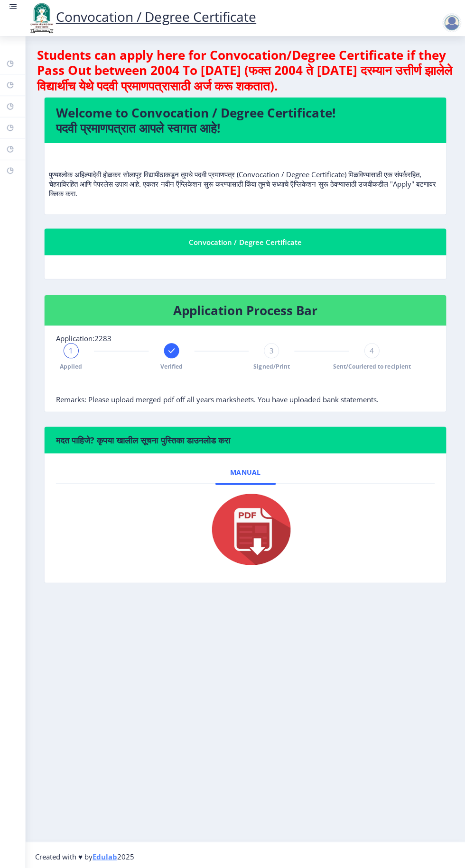 The image size is (465, 868). Describe the element at coordinates (372, 350) in the screenshot. I see `span: 4` at that location.